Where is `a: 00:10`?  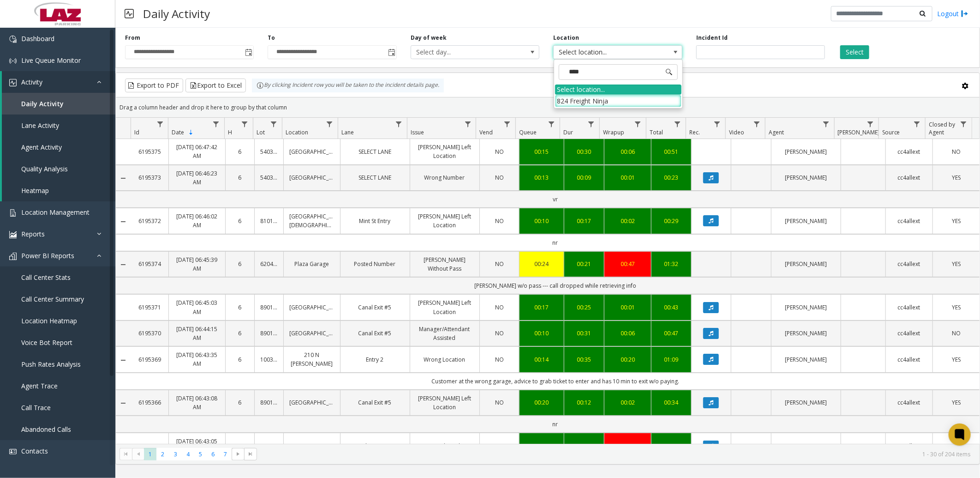 a: 00:10 is located at coordinates (542, 221).